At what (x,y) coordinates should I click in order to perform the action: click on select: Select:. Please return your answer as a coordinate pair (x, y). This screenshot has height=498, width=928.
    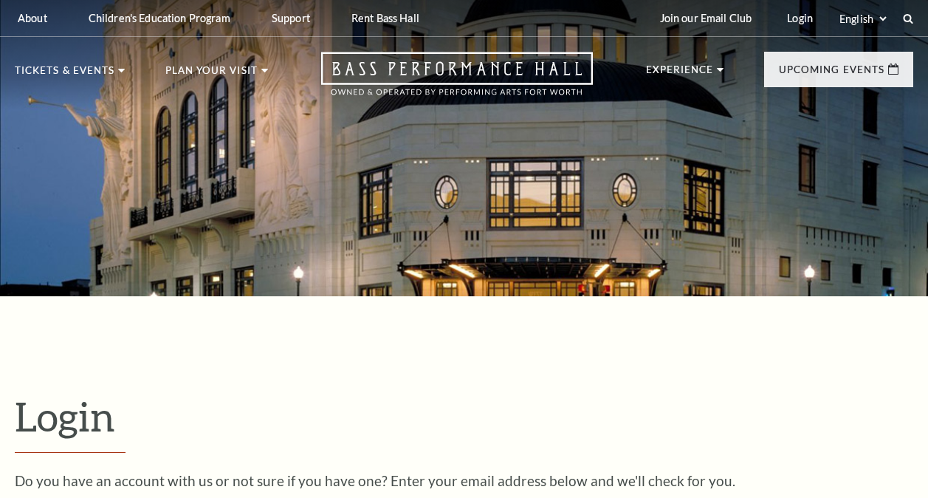
    Looking at the image, I should click on (863, 18).